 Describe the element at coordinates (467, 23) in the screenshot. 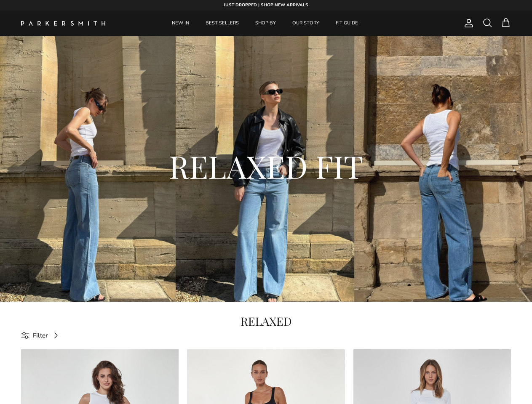

I see `a: Account` at that location.